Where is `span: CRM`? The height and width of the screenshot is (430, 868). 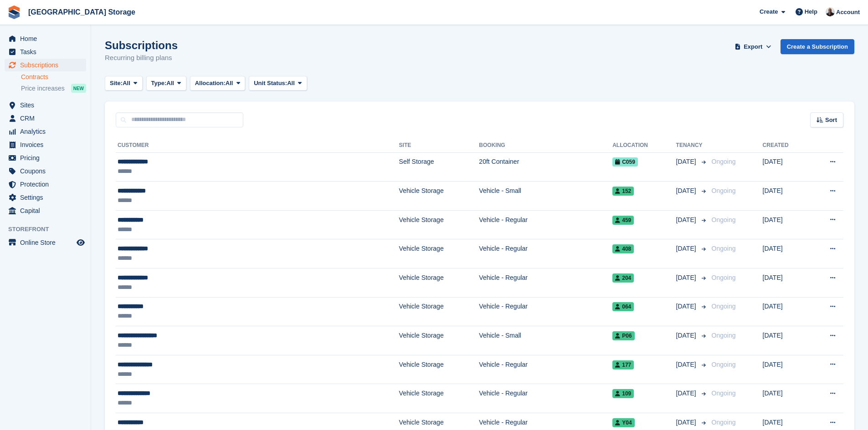
span: CRM is located at coordinates (48, 118).